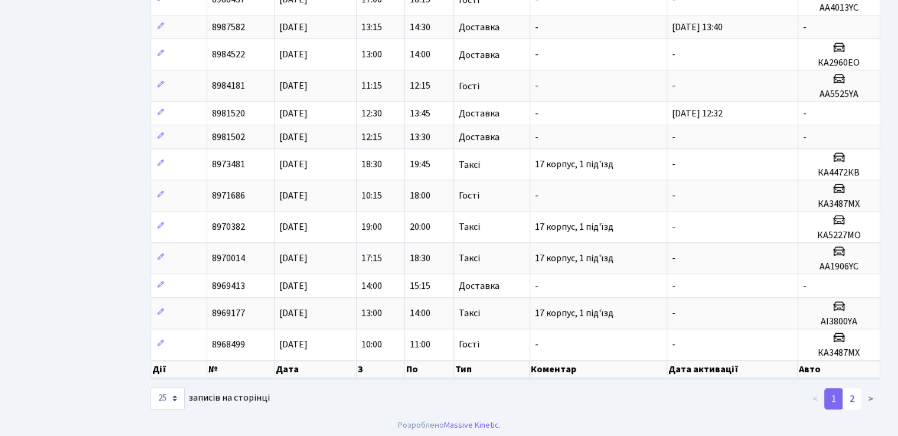  What do you see at coordinates (420, 165) in the screenshot?
I see `span: 19:45` at bounding box center [420, 165].